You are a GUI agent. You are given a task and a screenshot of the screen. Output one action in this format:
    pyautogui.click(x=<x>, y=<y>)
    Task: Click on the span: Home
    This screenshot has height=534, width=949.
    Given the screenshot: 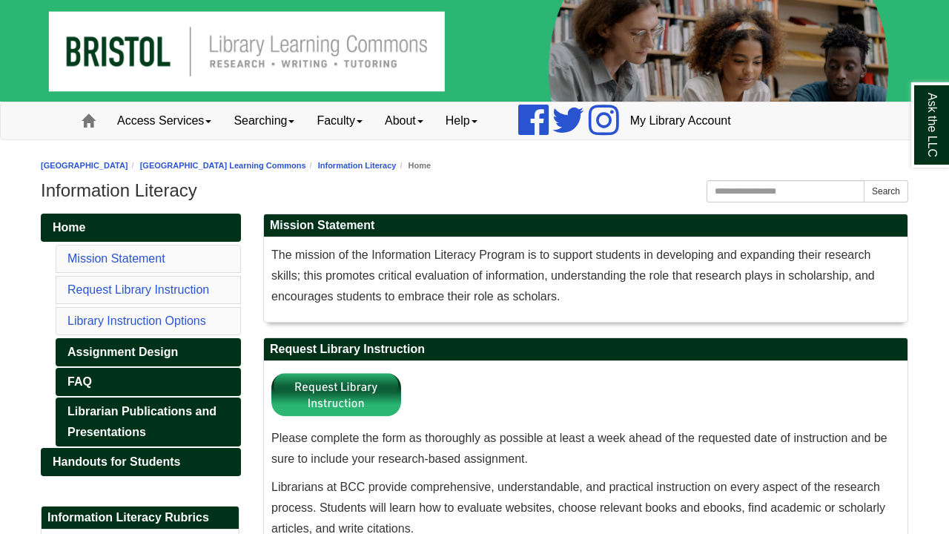 What is the action you would take?
    pyautogui.click(x=69, y=227)
    